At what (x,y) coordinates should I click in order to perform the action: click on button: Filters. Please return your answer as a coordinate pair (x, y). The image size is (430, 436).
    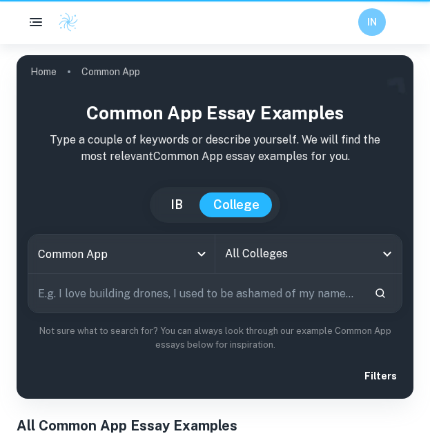
    Looking at the image, I should click on (379, 376).